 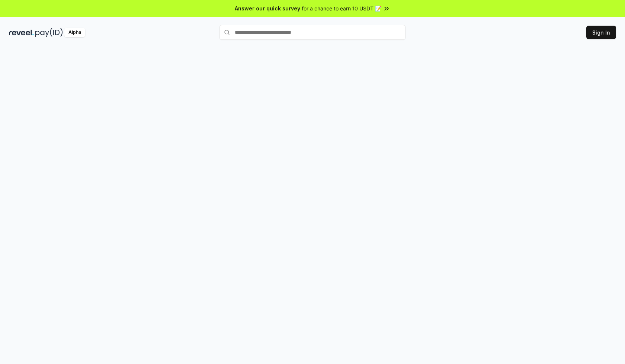 What do you see at coordinates (267, 8) in the screenshot?
I see `span: Answer our quick survey` at bounding box center [267, 8].